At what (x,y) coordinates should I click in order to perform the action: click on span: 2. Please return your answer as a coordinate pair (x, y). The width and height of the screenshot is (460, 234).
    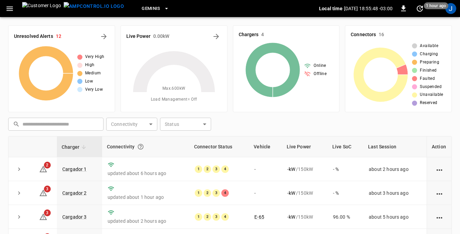
    Looking at the image, I should click on (47, 165).